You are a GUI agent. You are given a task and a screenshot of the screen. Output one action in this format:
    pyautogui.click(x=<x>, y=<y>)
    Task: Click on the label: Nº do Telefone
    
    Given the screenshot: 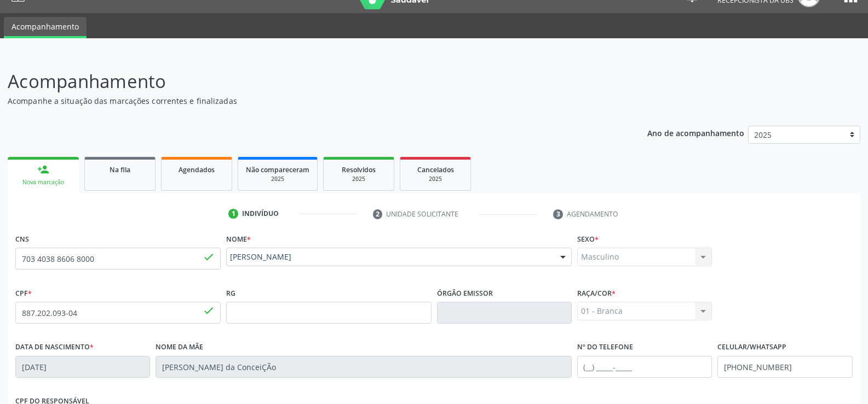 What is the action you would take?
    pyautogui.click(x=605, y=348)
    